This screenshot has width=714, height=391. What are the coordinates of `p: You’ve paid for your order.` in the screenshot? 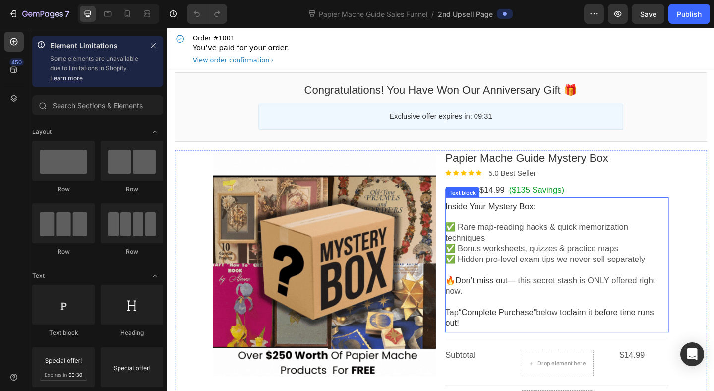 It's located at (80, 22).